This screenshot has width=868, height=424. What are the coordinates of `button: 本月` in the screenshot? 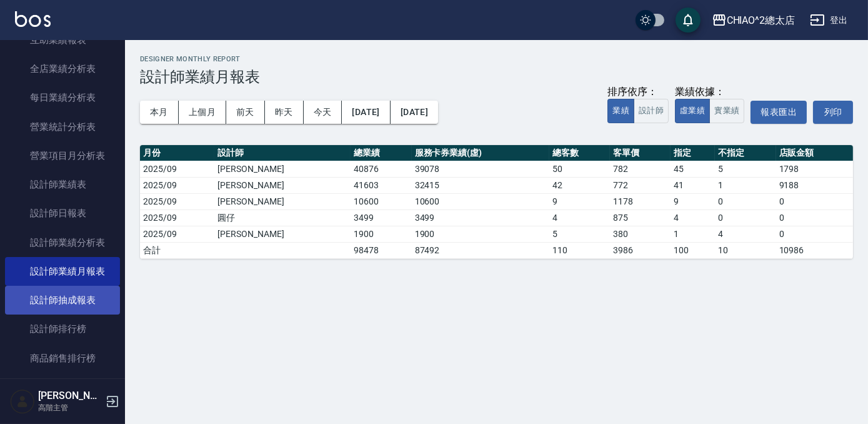 It's located at (159, 112).